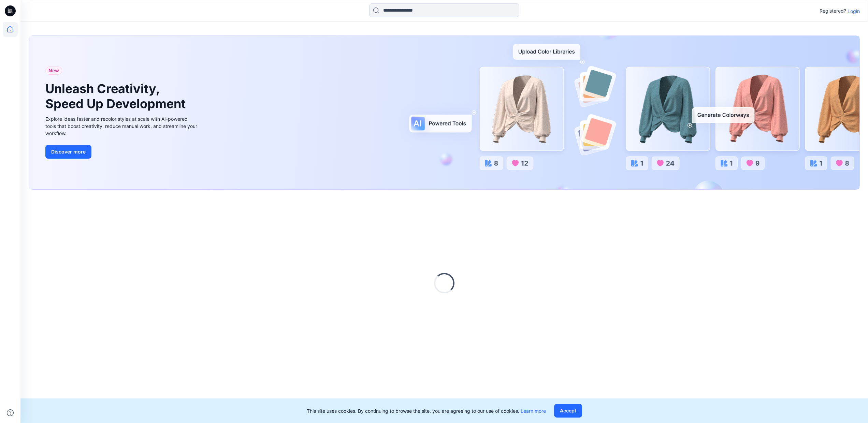 The height and width of the screenshot is (423, 868). I want to click on button: Discover more, so click(68, 152).